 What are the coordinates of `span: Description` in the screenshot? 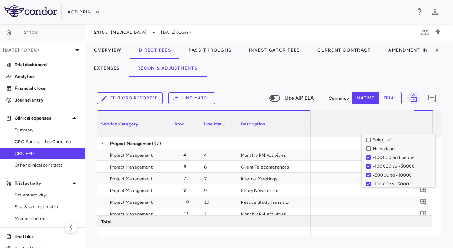 It's located at (253, 124).